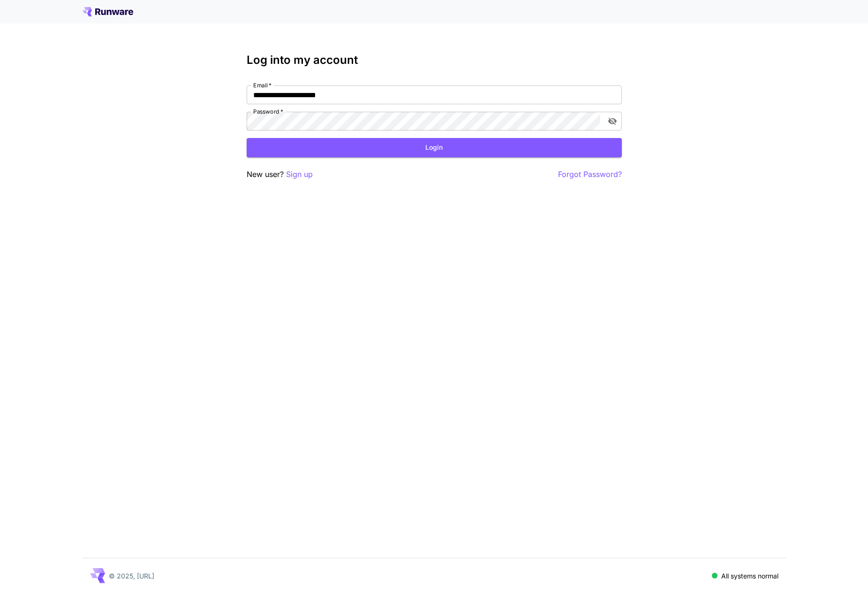  I want to click on button: Sign up, so click(299, 174).